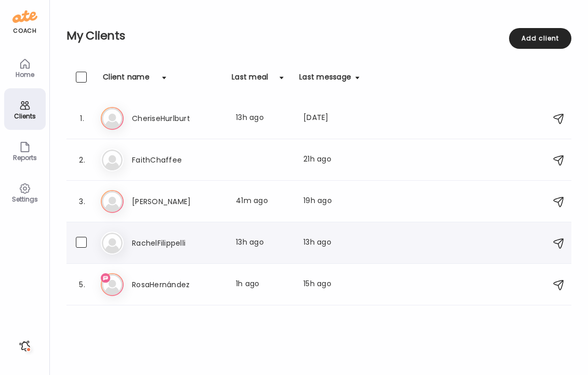 Image resolution: width=588 pixels, height=375 pixels. I want to click on h3: FaithChaffee, so click(177, 160).